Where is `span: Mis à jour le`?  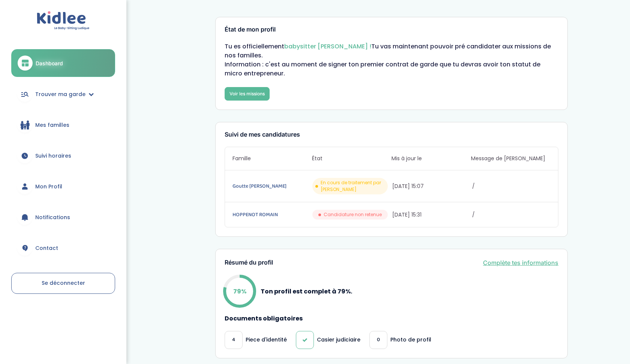 span: Mis à jour le is located at coordinates (431, 158).